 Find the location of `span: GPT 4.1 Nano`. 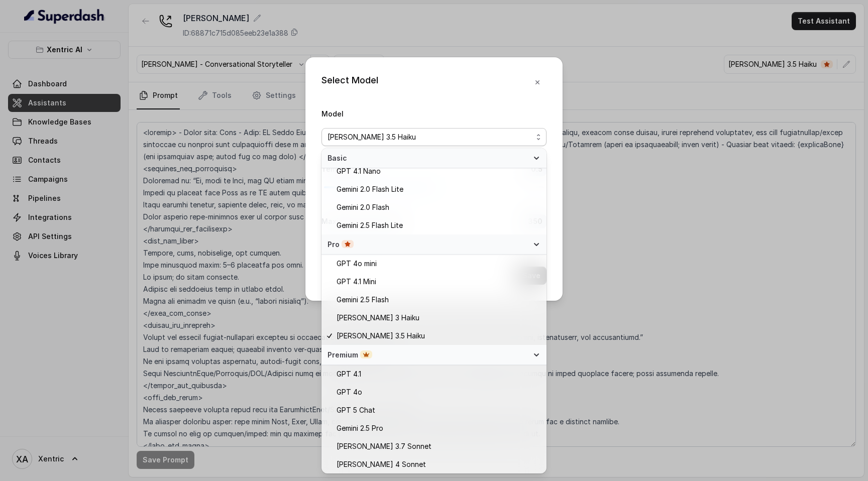

span: GPT 4.1 Nano is located at coordinates (439, 171).